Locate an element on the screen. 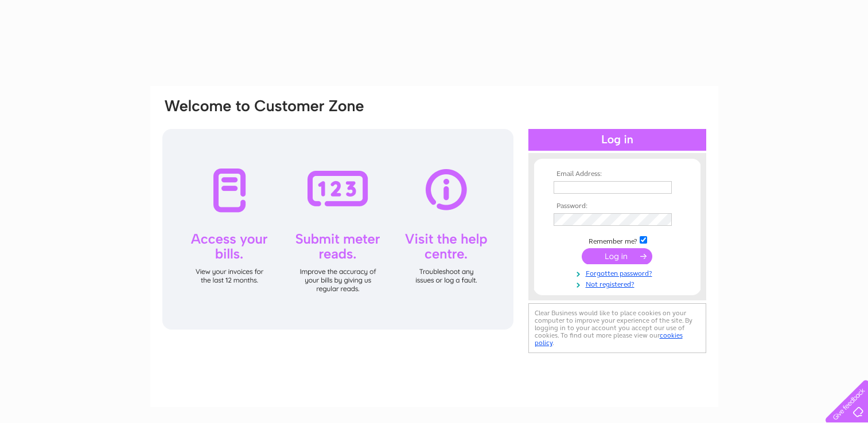 The width and height of the screenshot is (868, 423). td: Remember me? is located at coordinates (617, 241).